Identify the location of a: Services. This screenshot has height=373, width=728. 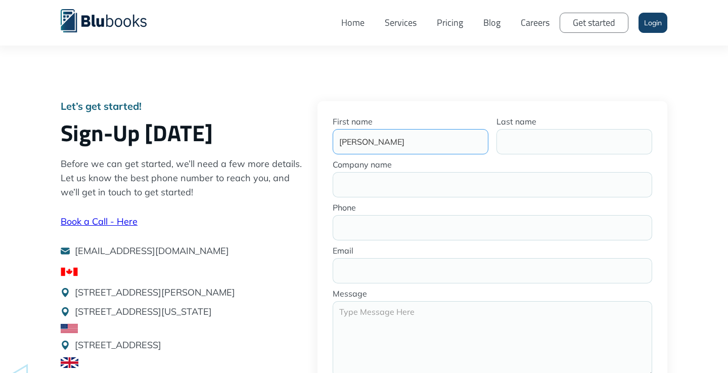
(400, 23).